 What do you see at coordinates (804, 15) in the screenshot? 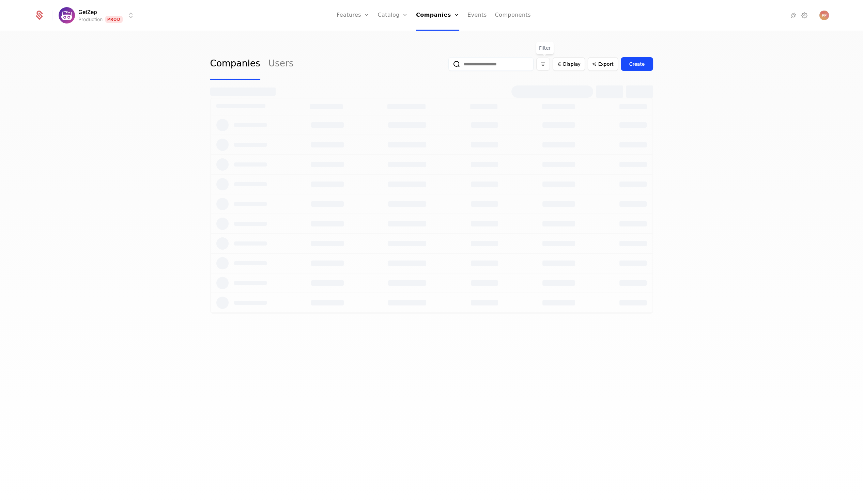
I see `a: Settings` at bounding box center [804, 15].